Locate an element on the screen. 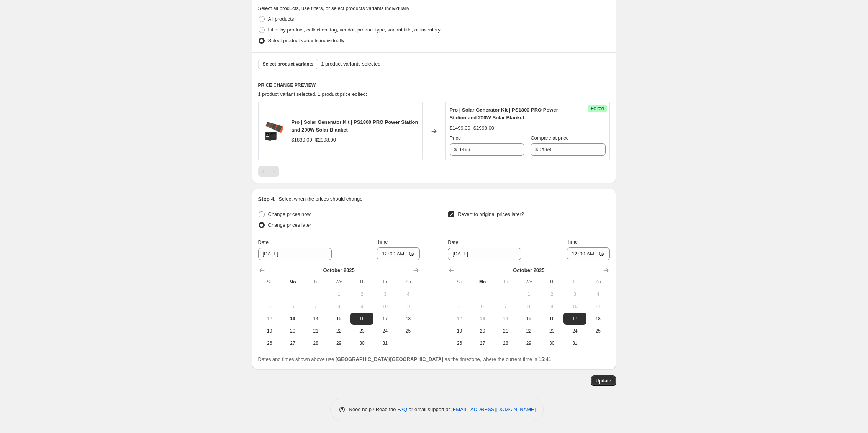  button: Sunday October 12 2025 is located at coordinates (459, 319).